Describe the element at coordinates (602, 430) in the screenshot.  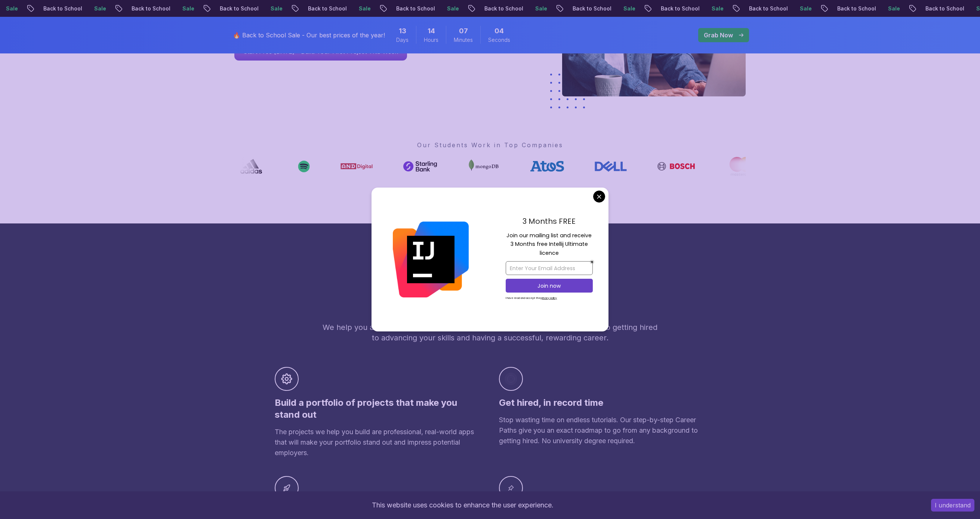
I see `p: Stop wasting time on endless tutorials. Our step-by-step Career Paths give you an exact roadmap t...` at that location.